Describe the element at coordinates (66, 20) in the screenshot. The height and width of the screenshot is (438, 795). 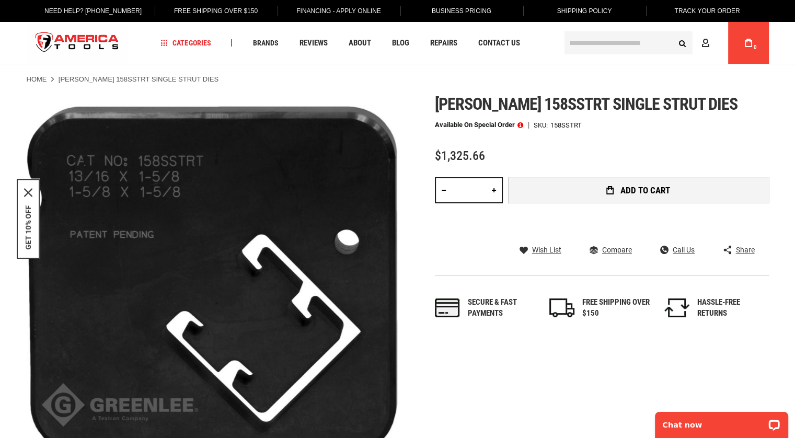
I see `p: Chat now` at that location.